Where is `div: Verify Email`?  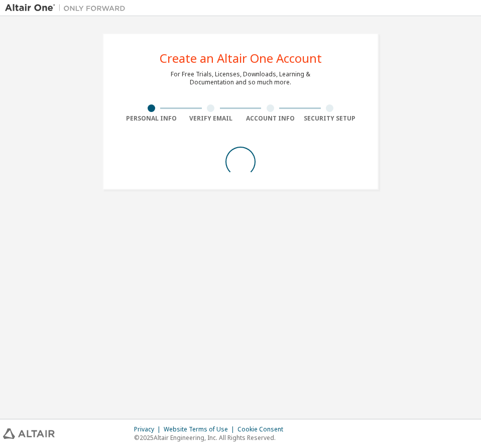
div: Verify Email is located at coordinates (211, 119).